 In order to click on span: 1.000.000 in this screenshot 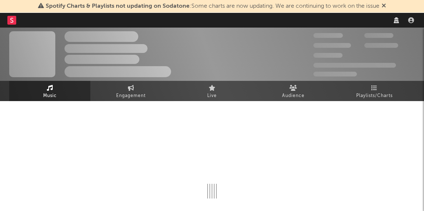, I will do `click(381, 45)`.